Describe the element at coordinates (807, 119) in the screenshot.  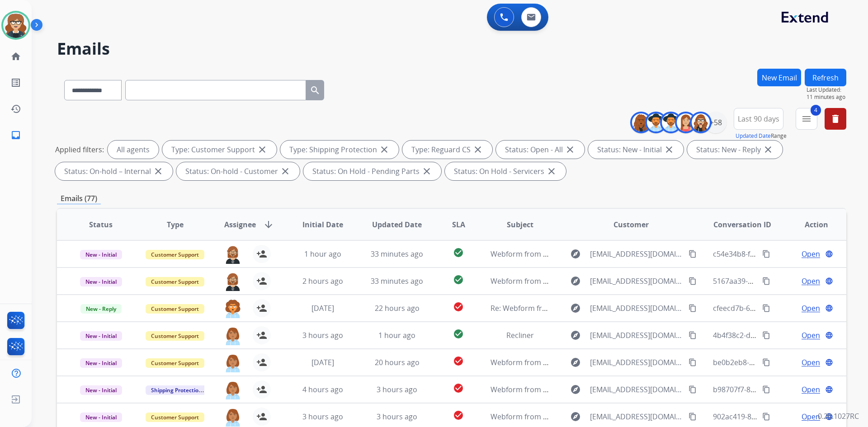
I see `button: 4` at that location.